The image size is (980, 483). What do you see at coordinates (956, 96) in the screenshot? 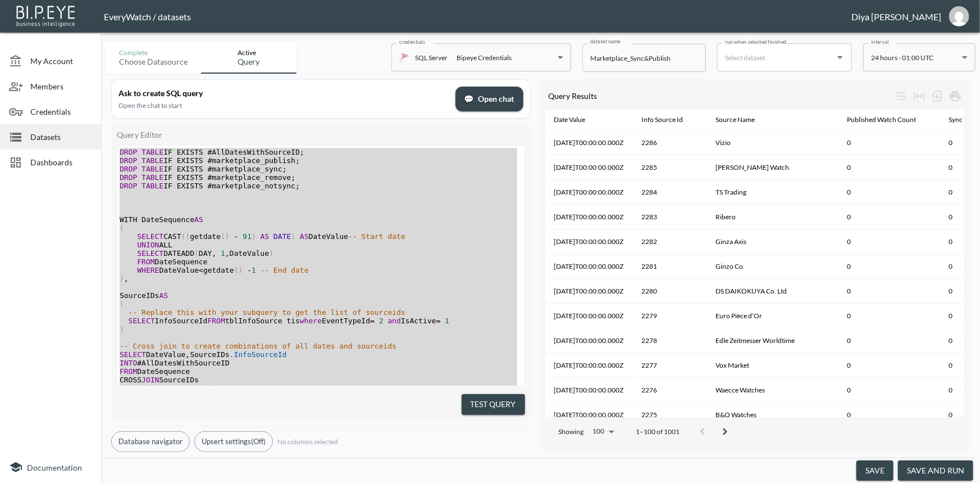
I see `div: Print` at bounding box center [956, 96].